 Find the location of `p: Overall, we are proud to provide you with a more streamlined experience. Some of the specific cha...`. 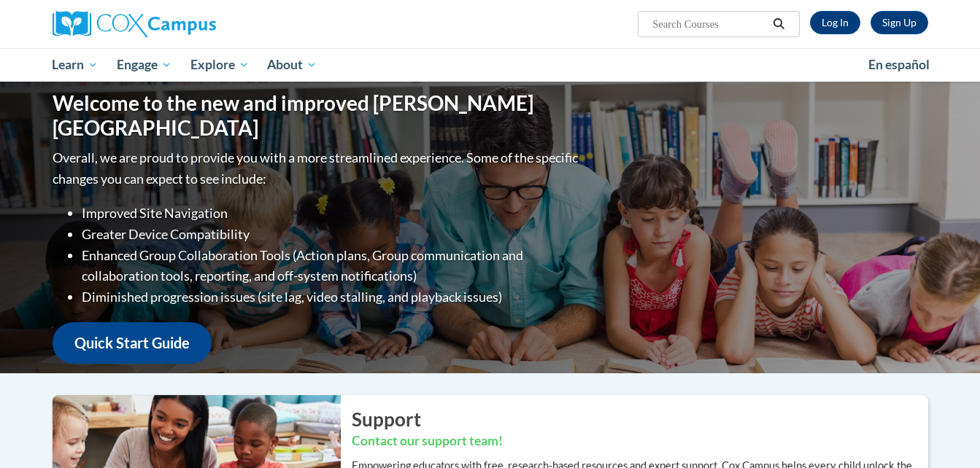

p: Overall, we are proud to provide you with a more streamlined experience. Some of the specific cha... is located at coordinates (316, 169).